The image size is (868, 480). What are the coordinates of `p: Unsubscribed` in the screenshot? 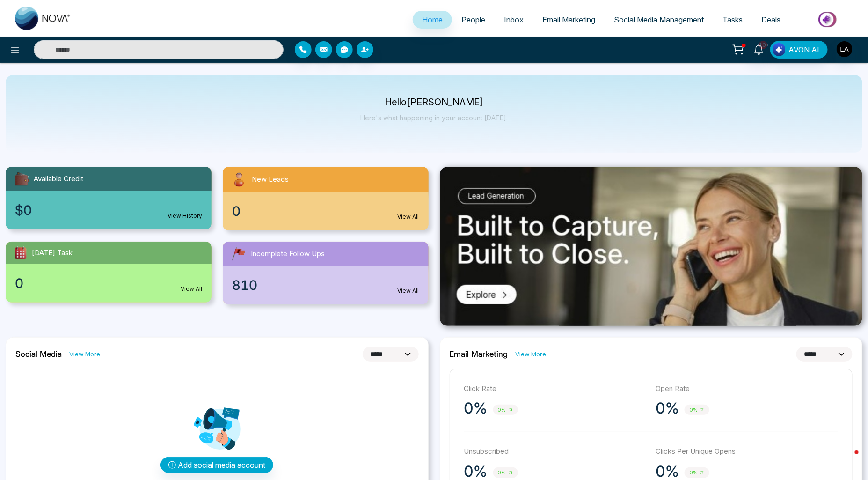 It's located at (555, 451).